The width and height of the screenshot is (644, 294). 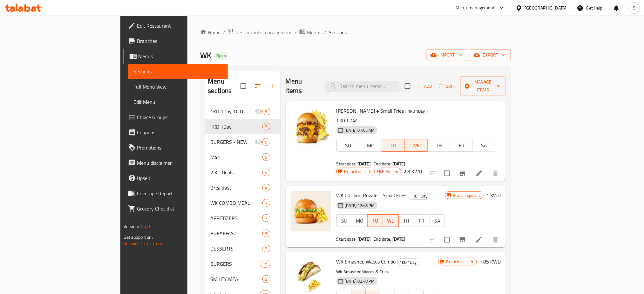 What do you see at coordinates (242, 248) in the screenshot?
I see `div: DESSERTS2` at bounding box center [242, 248].